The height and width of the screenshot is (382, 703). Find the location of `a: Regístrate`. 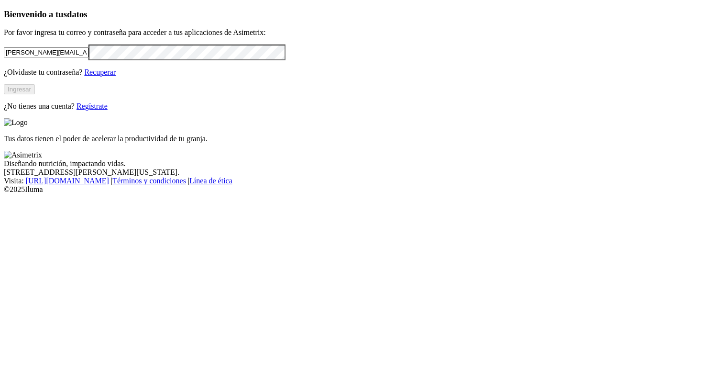

a: Regístrate is located at coordinates (92, 106).